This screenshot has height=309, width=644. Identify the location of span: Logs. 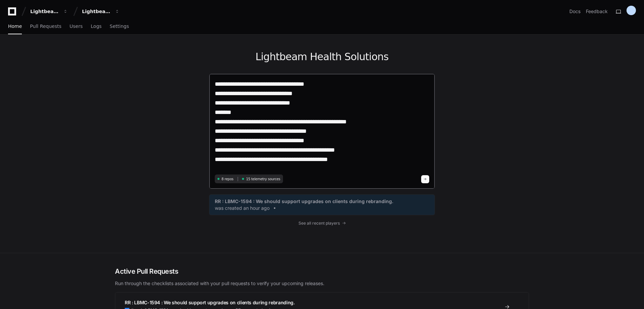
(96, 26).